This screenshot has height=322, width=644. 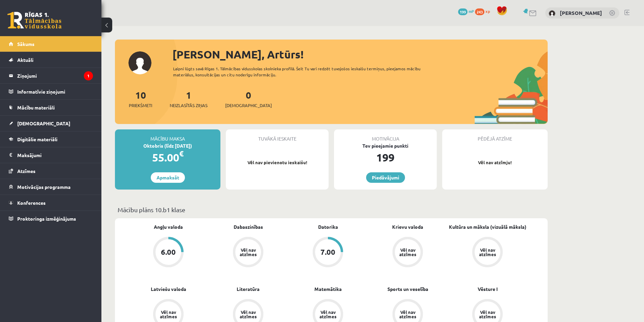 What do you see at coordinates (140, 105) in the screenshot?
I see `span: Priekšmeti` at bounding box center [140, 105].